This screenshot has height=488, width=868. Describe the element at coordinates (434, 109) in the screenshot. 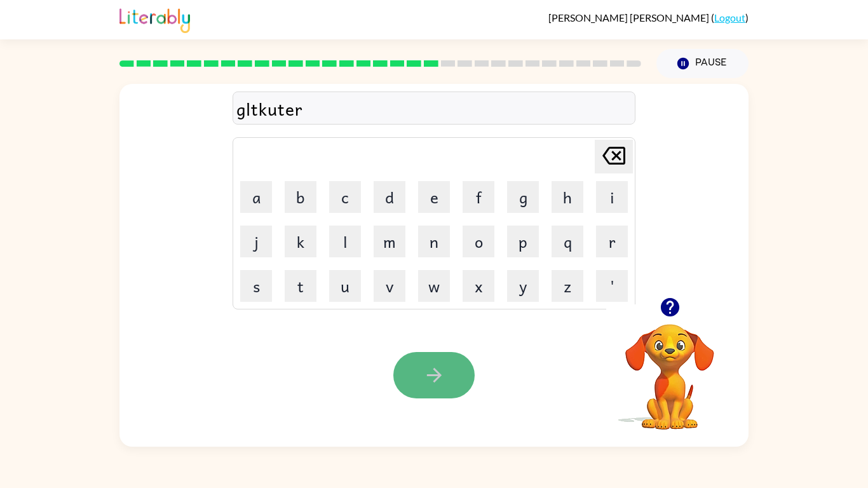

I see `div: gltkuter` at that location.